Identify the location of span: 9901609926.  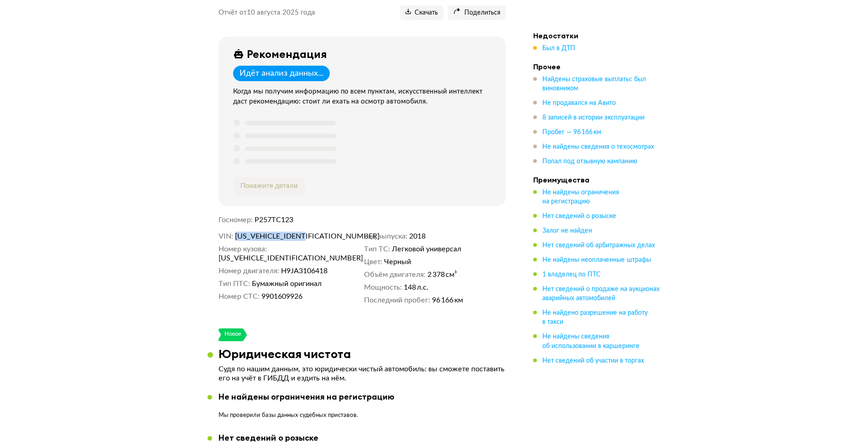
(282, 297).